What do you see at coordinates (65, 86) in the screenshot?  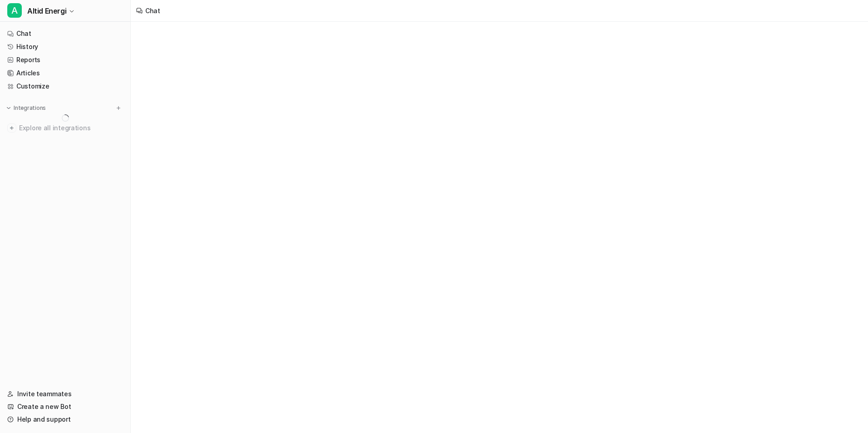 I see `a: Customize` at bounding box center [65, 86].